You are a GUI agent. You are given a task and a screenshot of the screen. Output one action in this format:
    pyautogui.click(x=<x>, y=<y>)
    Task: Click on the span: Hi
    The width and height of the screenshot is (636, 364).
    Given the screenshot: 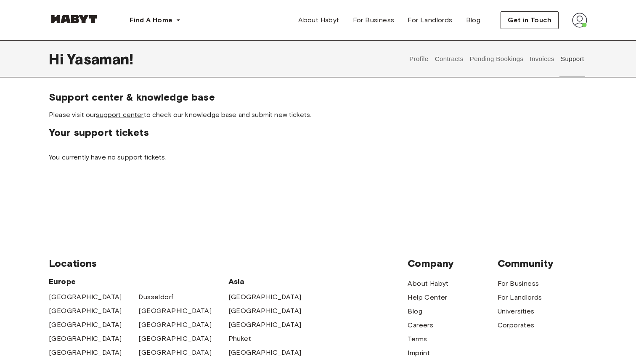 What is the action you would take?
    pyautogui.click(x=58, y=59)
    